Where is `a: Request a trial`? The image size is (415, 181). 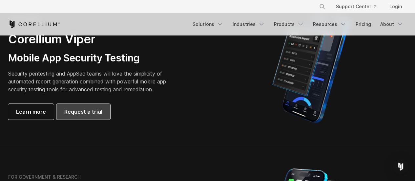 a: Request a trial is located at coordinates (83, 111).